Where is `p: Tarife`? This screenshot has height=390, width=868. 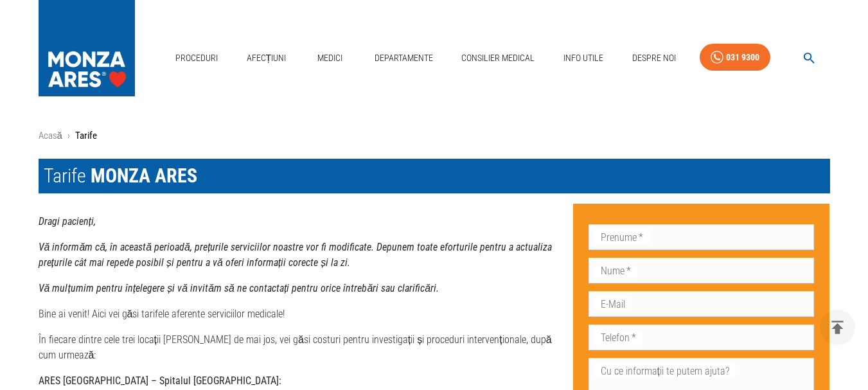
p: Tarife is located at coordinates (86, 136).